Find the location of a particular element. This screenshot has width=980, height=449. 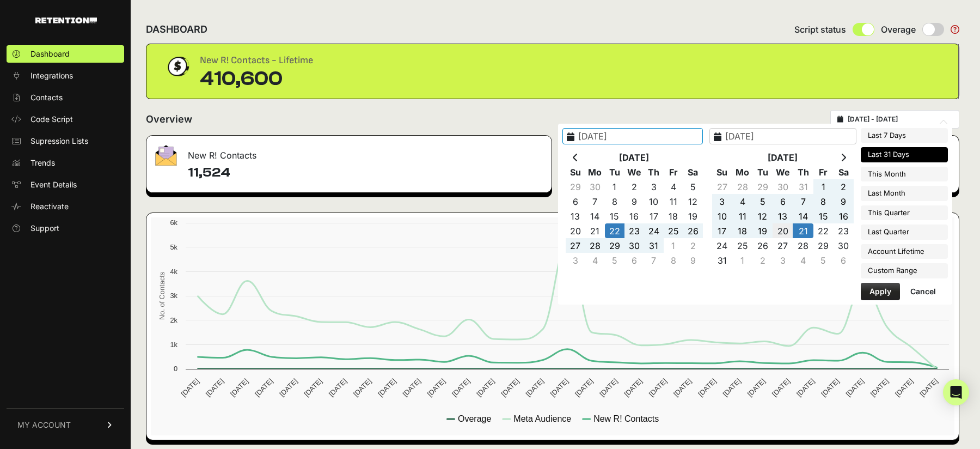

img: Retention.com is located at coordinates (66, 20).